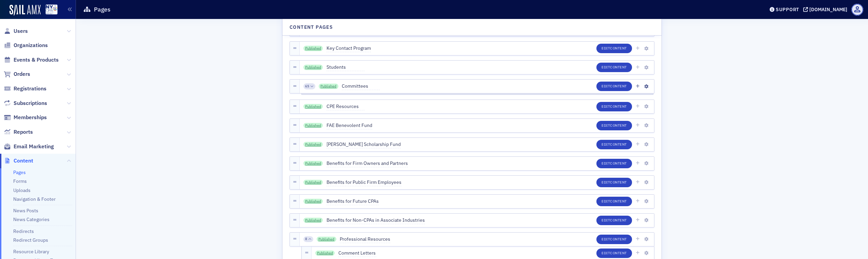 The width and height of the screenshot is (868, 259). I want to click on span: Email Marketing, so click(34, 147).